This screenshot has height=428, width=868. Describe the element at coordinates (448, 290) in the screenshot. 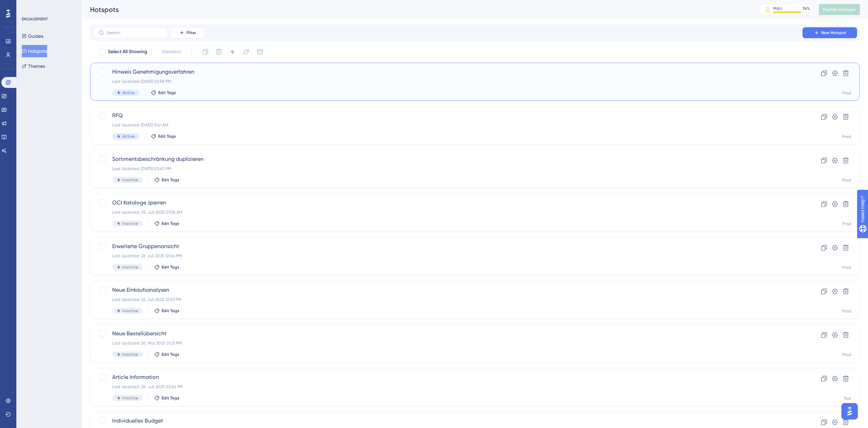

I see `span: Neue Einkaufsanalysen` at that location.